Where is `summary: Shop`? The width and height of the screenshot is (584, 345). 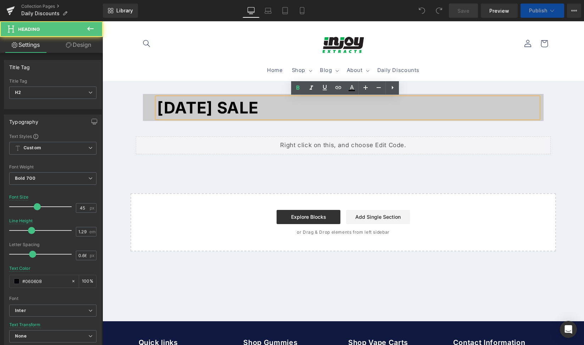 summary: Shop is located at coordinates (198, 49).